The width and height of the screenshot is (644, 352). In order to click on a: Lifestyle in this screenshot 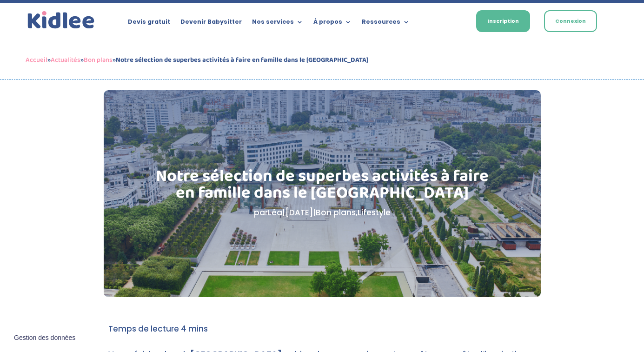, I will do `click(374, 213)`.